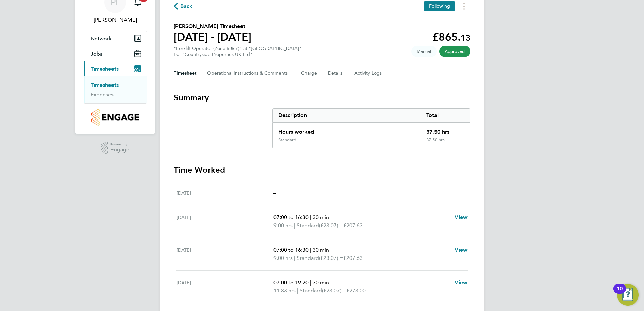  What do you see at coordinates (368, 73) in the screenshot?
I see `button: Activity Logs` at bounding box center [368, 73].